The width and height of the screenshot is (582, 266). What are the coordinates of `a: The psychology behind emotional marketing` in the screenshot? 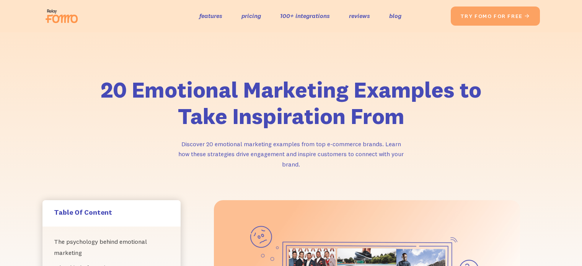 It's located at (111, 247).